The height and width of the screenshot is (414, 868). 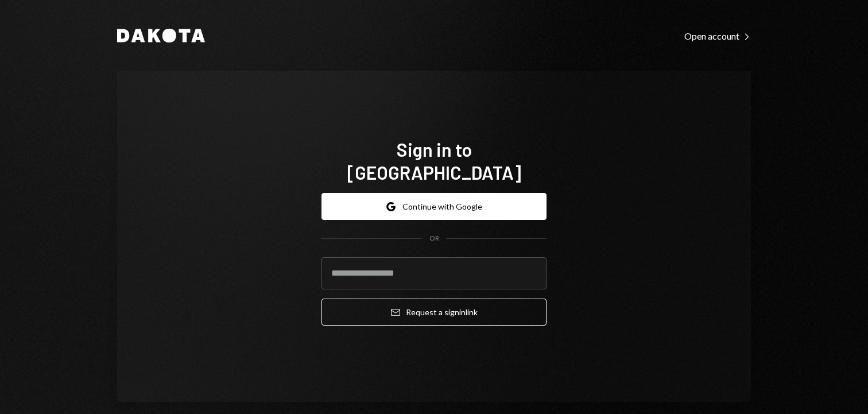 What do you see at coordinates (434, 312) in the screenshot?
I see `button: Request a signinlink` at bounding box center [434, 312].